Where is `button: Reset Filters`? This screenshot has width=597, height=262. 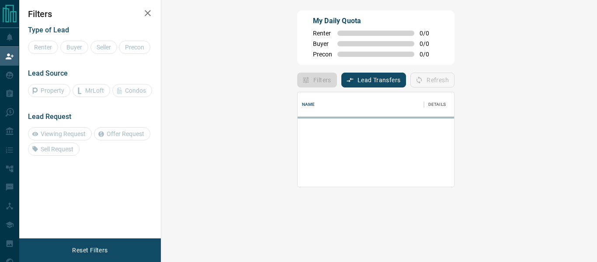 button: Reset Filters is located at coordinates (90, 250).